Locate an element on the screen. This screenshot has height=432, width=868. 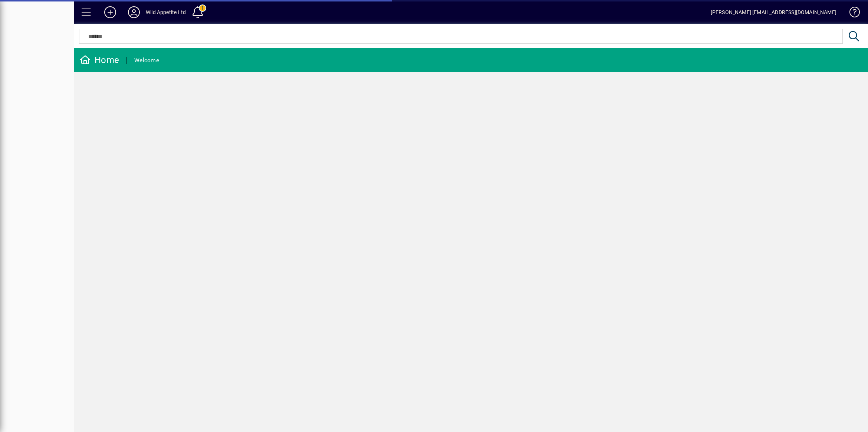
a: Knowledge Base is located at coordinates (851, 13).